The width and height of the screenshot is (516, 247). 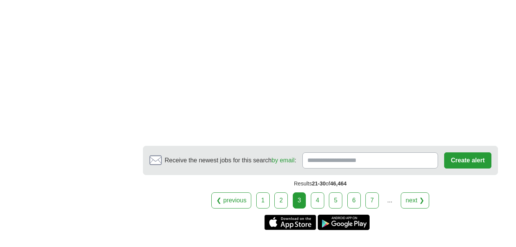 I want to click on a: next ❯, so click(x=415, y=200).